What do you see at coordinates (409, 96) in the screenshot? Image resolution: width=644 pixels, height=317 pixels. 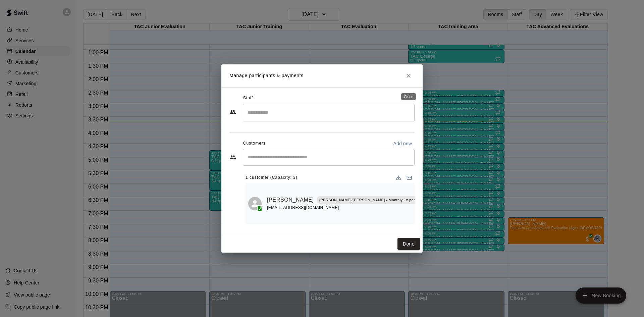 I see `div: Close` at bounding box center [409, 96].